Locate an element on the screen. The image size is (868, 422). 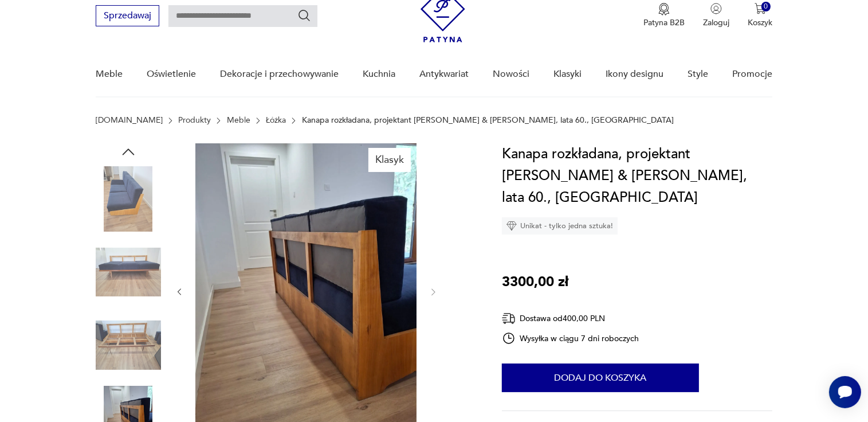
a: Ikony designu is located at coordinates (634, 74).